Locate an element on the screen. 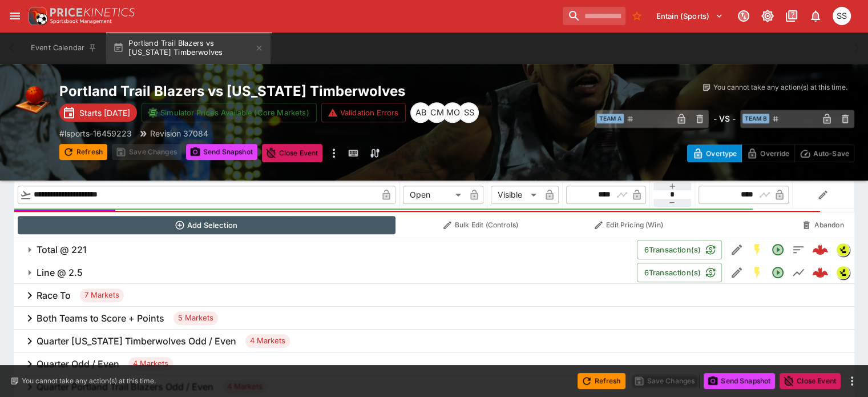  h6: Quarter Odd / Even is located at coordinates (77, 363).